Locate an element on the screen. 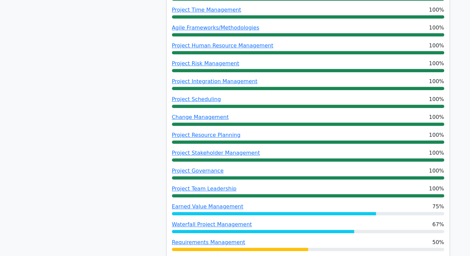  a: Project Time Management is located at coordinates (206, 10).